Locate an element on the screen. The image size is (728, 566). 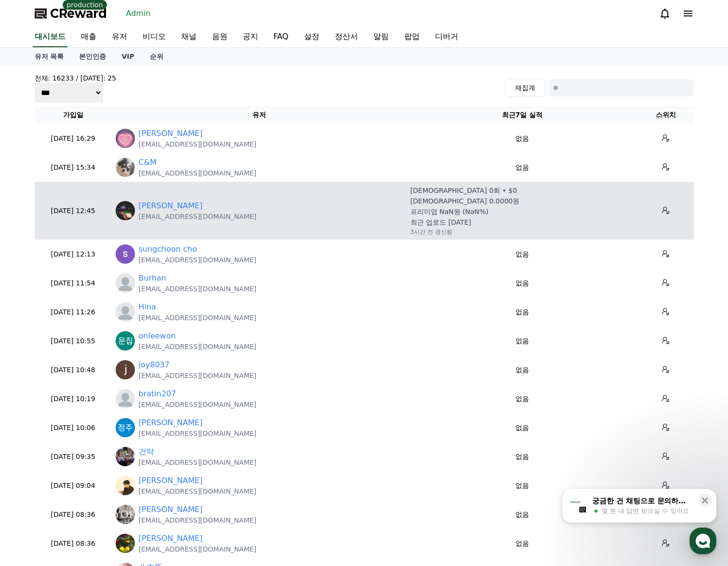
th: 최근7일 실적 is located at coordinates (522, 115).